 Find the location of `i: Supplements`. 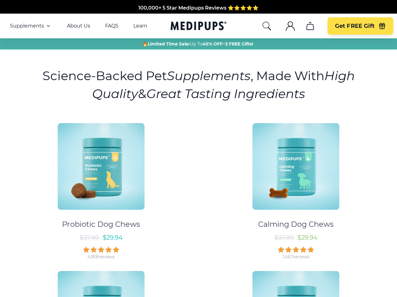

i: Supplements is located at coordinates (209, 76).